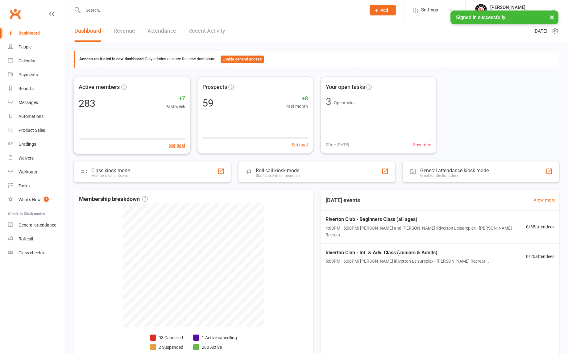 This screenshot has width=568, height=354. Describe the element at coordinates (383, 10) in the screenshot. I see `button: Add` at that location.